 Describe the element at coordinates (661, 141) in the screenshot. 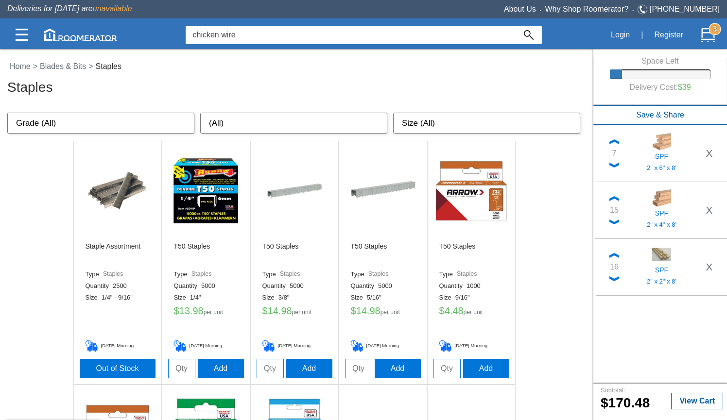

I see `img: 11100251_sm.jpg` at that location.